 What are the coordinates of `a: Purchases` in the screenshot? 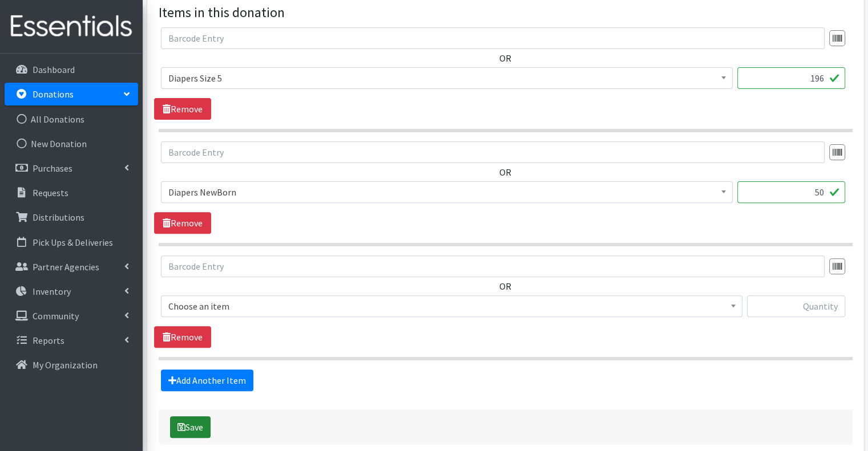 It's located at (71, 169).